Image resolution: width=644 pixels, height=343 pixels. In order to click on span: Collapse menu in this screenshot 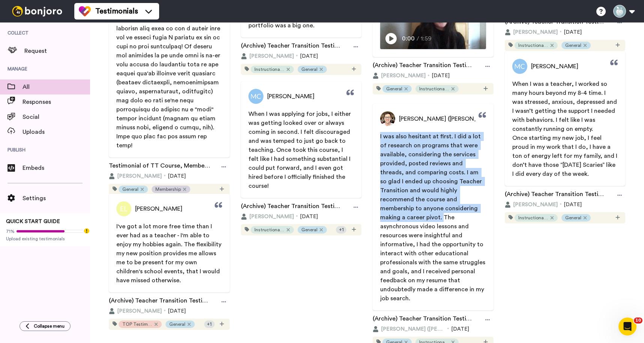, I will do `click(49, 326)`.